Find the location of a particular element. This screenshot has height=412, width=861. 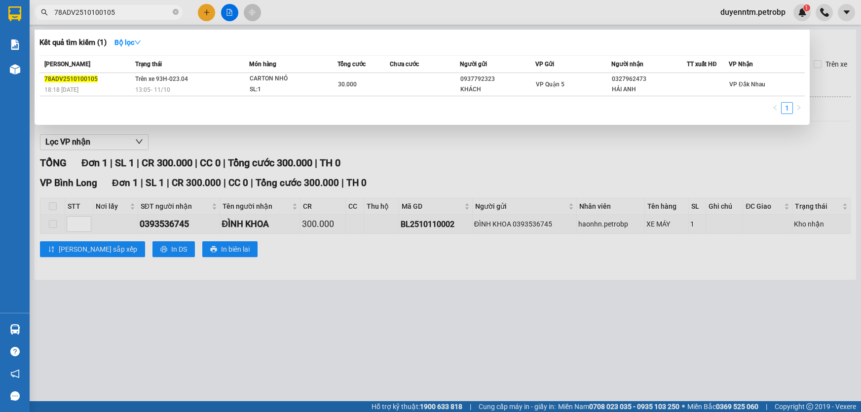

span: VP Đắk Nhau is located at coordinates (747, 84).